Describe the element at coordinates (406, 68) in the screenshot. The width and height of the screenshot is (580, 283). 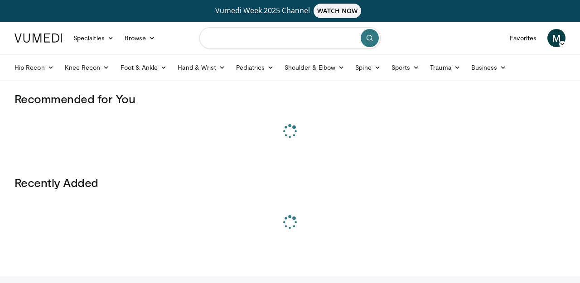
I see `a: Sports` at that location.